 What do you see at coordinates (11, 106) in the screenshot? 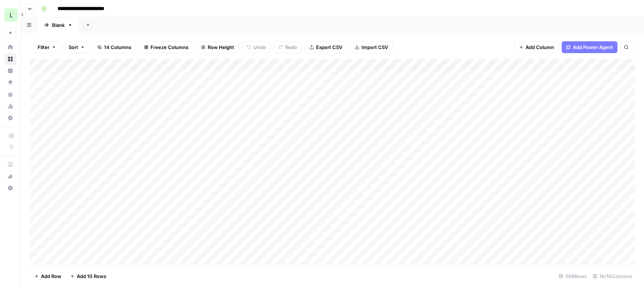
I see `a: Usage` at bounding box center [11, 106].